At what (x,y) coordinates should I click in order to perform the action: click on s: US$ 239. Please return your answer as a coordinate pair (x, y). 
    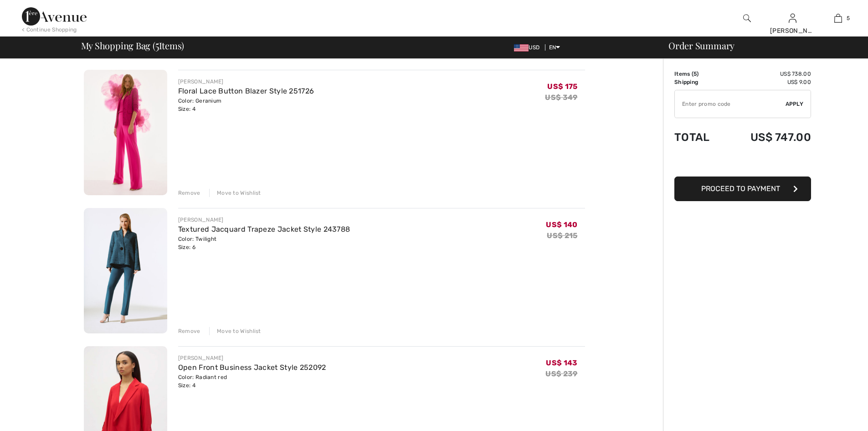
    Looking at the image, I should click on (562, 373).